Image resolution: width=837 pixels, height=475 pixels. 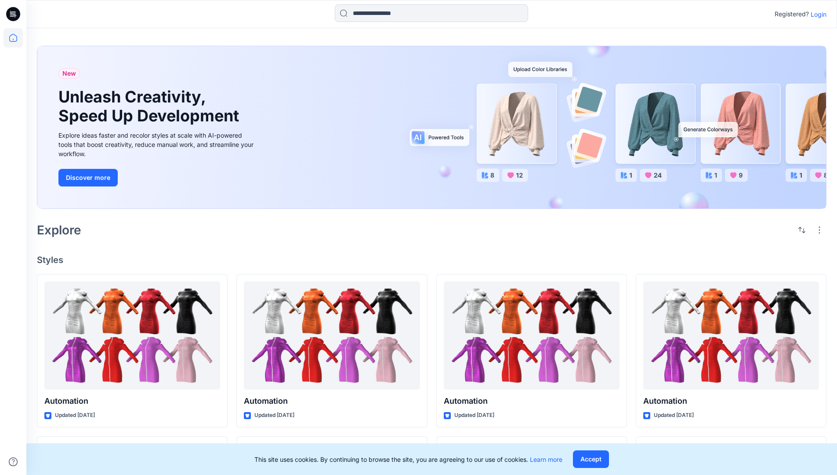 What do you see at coordinates (151, 106) in the screenshot?
I see `h1: Unleash Creativity, Speed Up Development` at bounding box center [151, 106].